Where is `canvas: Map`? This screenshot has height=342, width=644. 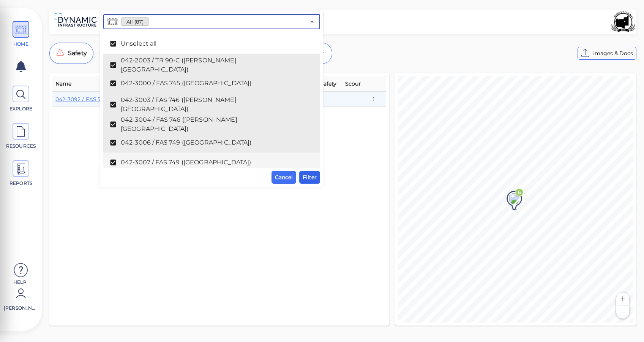 canvas: Map is located at coordinates (515, 199).